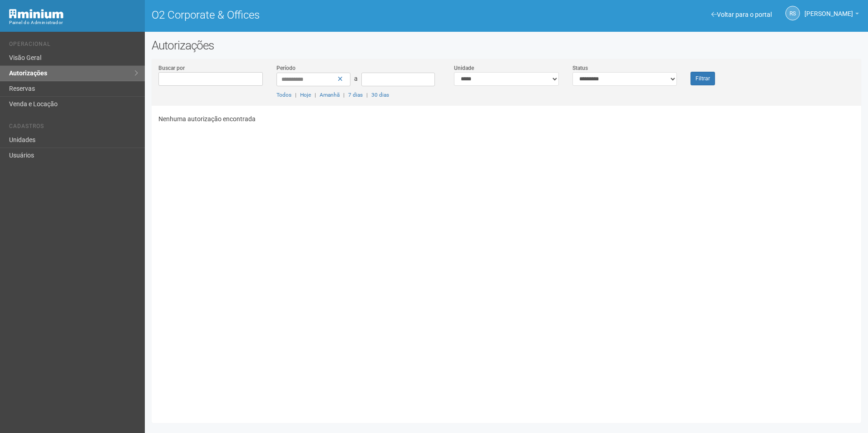 Image resolution: width=868 pixels, height=433 pixels. Describe the element at coordinates (171, 68) in the screenshot. I see `label: Buscar por` at that location.